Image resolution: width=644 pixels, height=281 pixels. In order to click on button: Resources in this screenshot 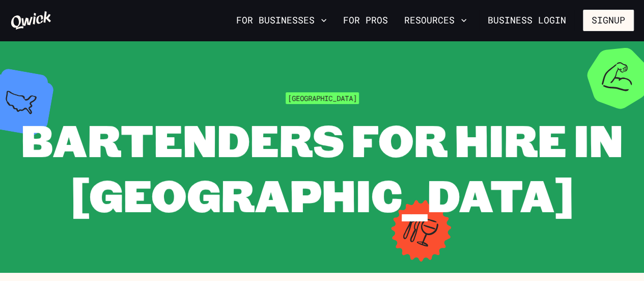, I will do `click(436, 20)`.